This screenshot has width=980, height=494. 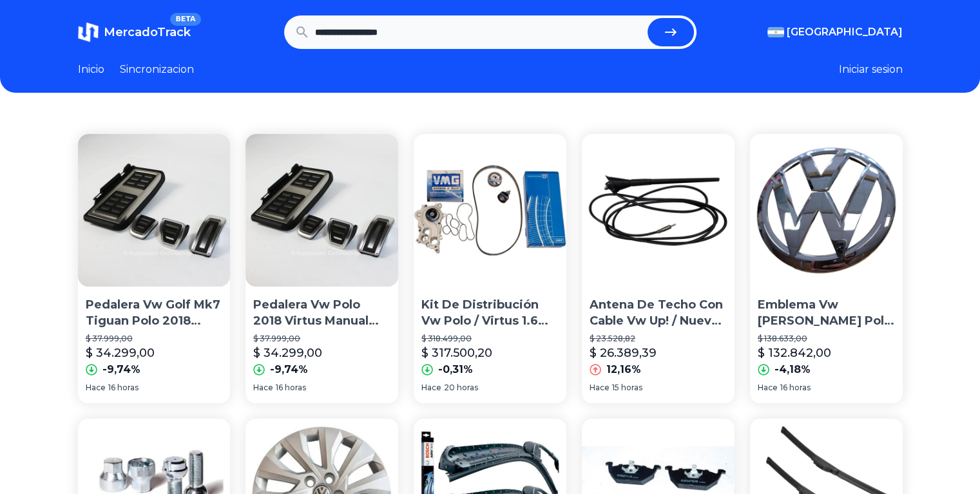 I want to click on span: 15 horas, so click(x=627, y=388).